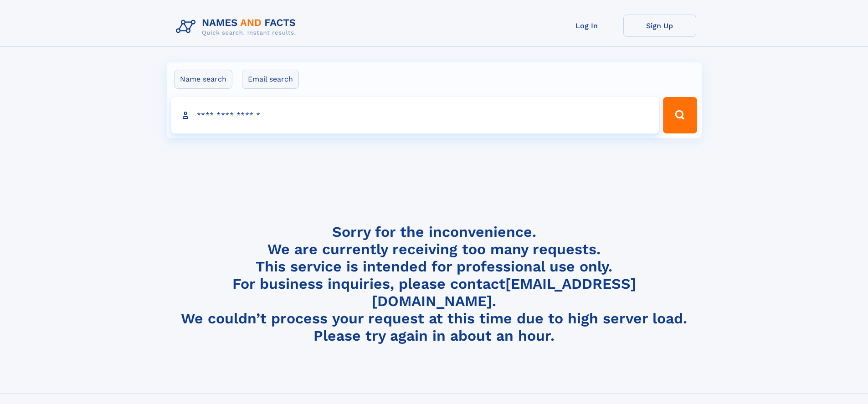 Image resolution: width=868 pixels, height=404 pixels. What do you see at coordinates (270, 79) in the screenshot?
I see `label: Email search` at bounding box center [270, 79].